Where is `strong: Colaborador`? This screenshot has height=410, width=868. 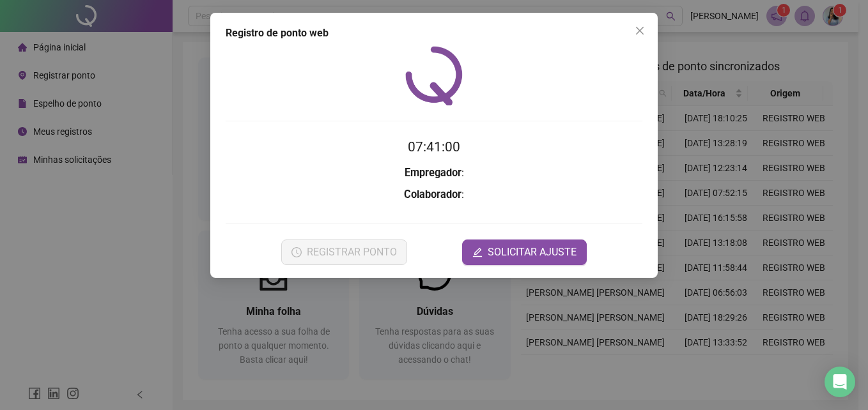 strong: Colaborador is located at coordinates (433, 194).